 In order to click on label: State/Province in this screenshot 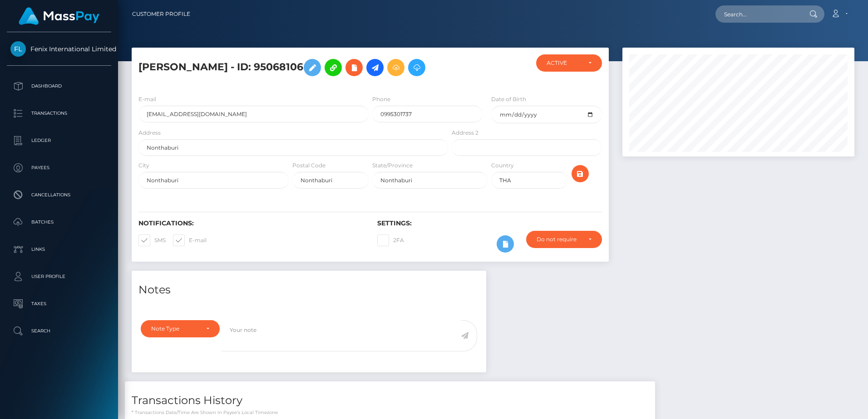, I will do `click(392, 166)`.